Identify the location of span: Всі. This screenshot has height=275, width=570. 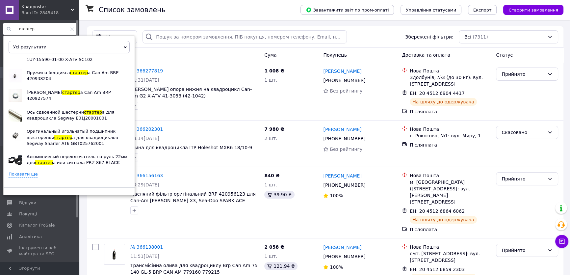
(468, 37).